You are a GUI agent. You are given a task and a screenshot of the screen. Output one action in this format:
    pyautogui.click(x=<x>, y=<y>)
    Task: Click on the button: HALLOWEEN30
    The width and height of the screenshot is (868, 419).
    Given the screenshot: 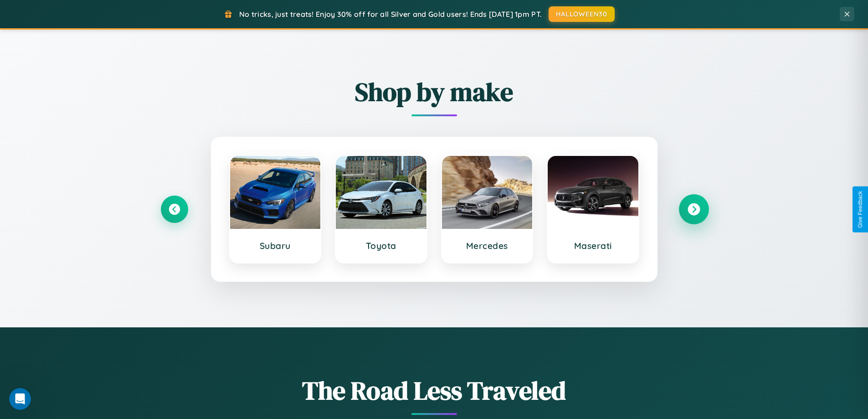 What is the action you would take?
    pyautogui.click(x=582, y=14)
    